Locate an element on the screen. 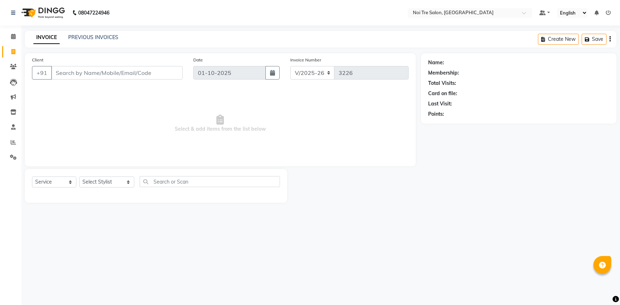 The height and width of the screenshot is (305, 620). div: Membership: is located at coordinates (444, 73).